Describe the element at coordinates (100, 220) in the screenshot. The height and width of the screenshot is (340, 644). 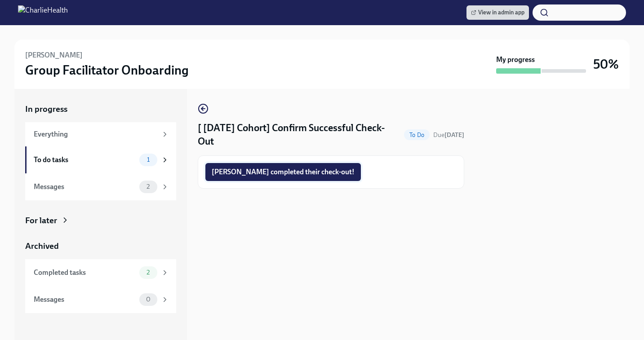
I see `a: For later` at that location.